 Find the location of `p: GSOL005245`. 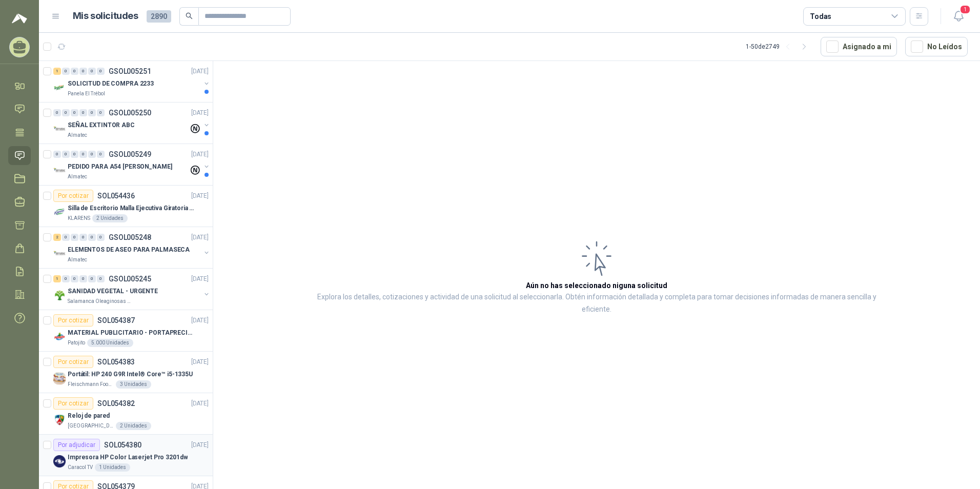

p: GSOL005245 is located at coordinates (130, 279).